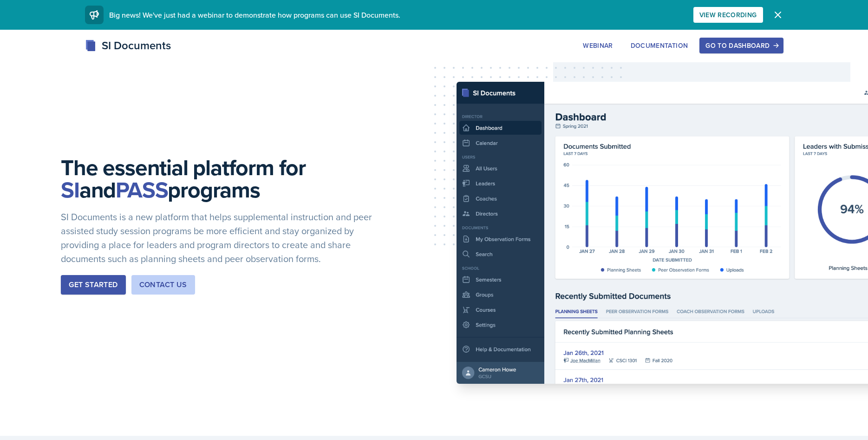  What do you see at coordinates (659, 46) in the screenshot?
I see `div: Documentation` at bounding box center [659, 46].